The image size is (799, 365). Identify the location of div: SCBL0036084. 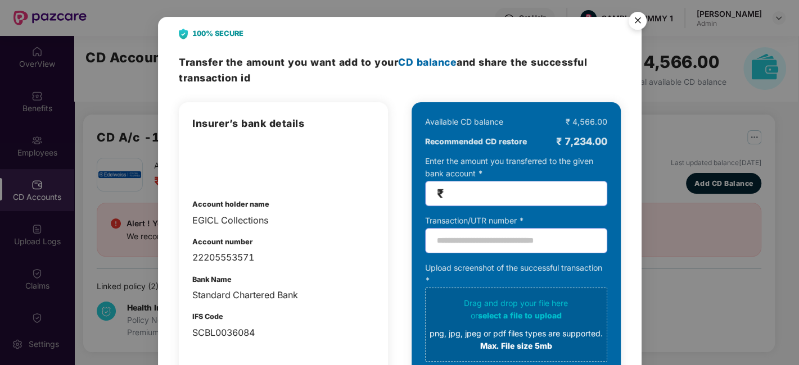
(283, 333).